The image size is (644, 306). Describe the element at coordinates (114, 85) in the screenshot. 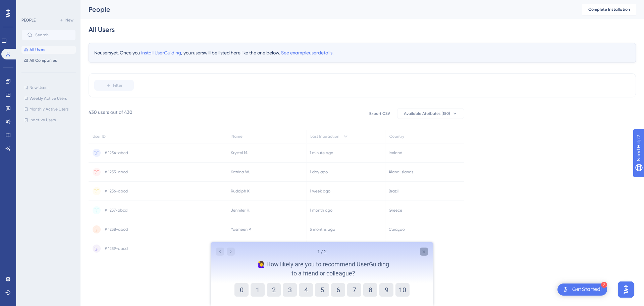

I see `button: Filter` at that location.